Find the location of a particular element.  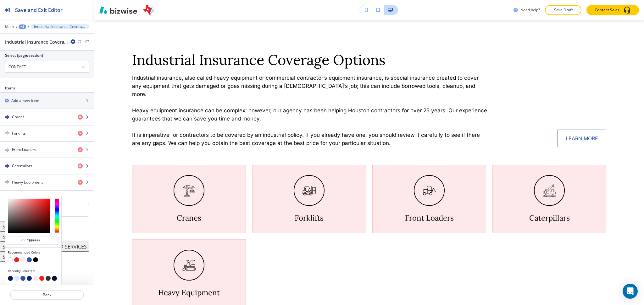

h4: Heavy Equipment is located at coordinates (27, 183).